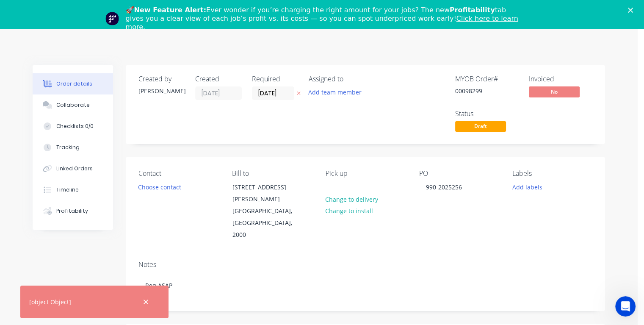  I want to click on button: Profitability, so click(73, 211).